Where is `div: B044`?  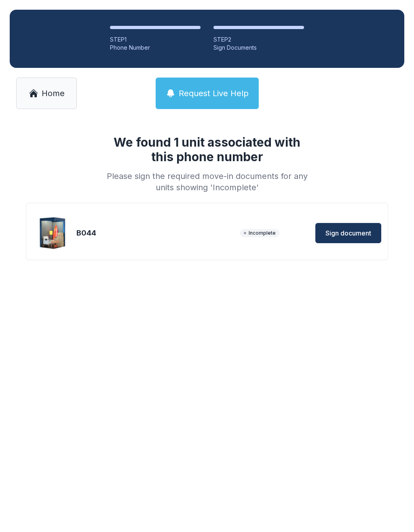
div: B044 is located at coordinates (156, 233).